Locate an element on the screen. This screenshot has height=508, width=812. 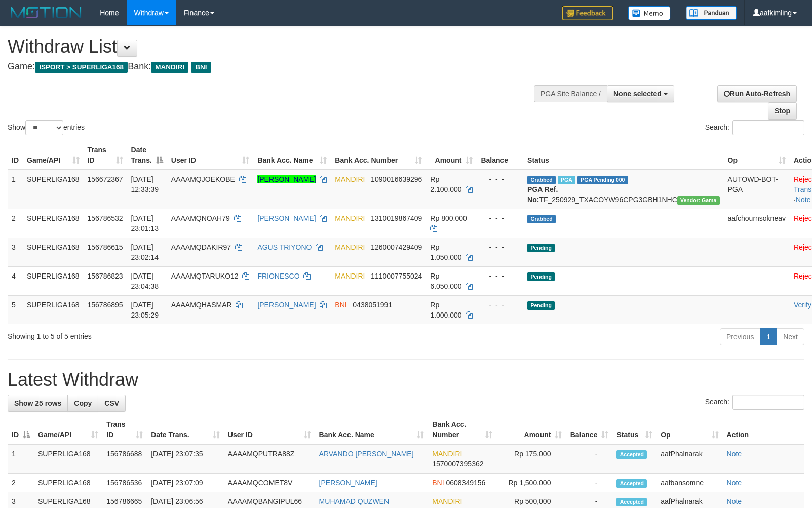
a: Verify is located at coordinates (802, 305).